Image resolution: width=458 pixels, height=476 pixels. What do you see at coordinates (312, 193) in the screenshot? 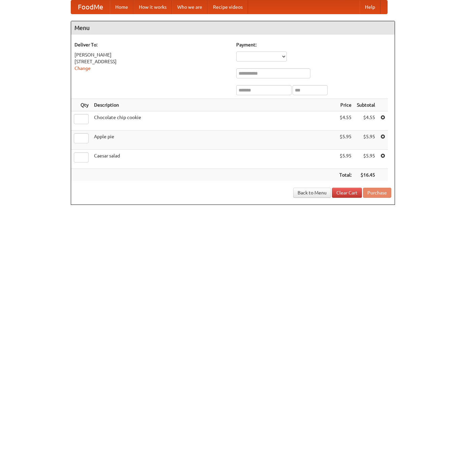
I see `a: Back to Menu` at bounding box center [312, 193].